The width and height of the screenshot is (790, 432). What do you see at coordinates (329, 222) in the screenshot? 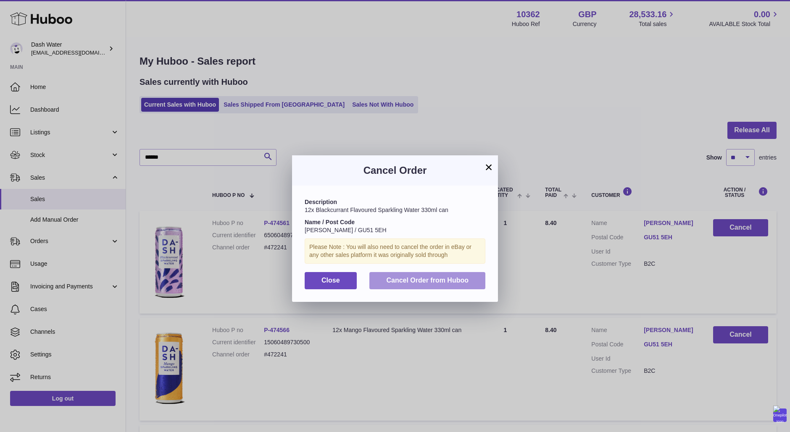
I see `strong: Name / Post Code` at bounding box center [329, 222].